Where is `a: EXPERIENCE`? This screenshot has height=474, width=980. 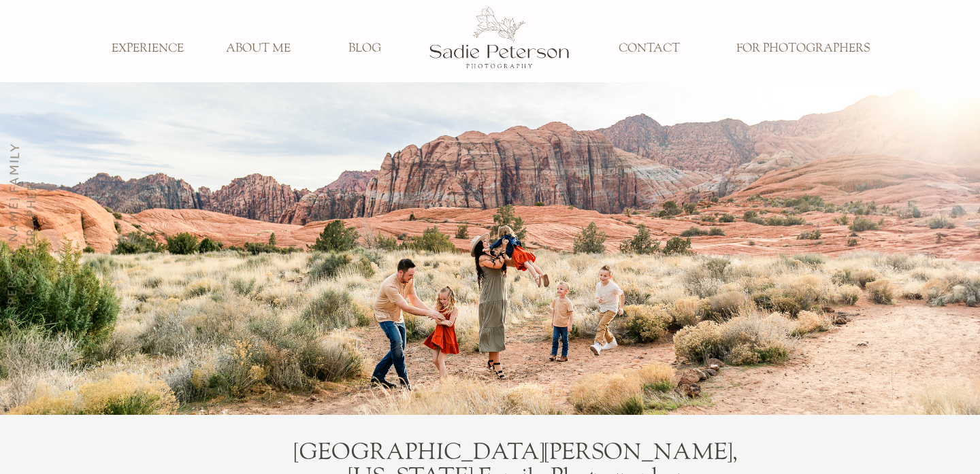 a: EXPERIENCE is located at coordinates (148, 49).